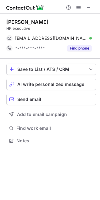  I want to click on div: HR executive, so click(51, 29).